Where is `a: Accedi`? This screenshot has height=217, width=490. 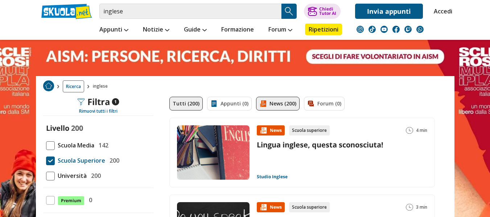 a: Accedi is located at coordinates (442, 11).